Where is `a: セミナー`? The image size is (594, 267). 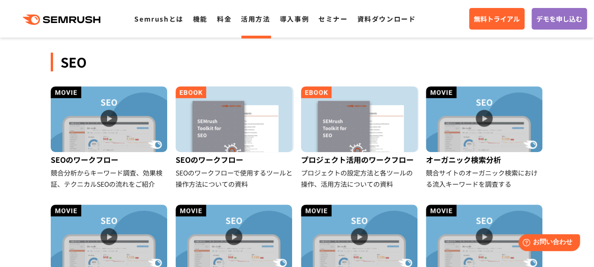
a: セミナー is located at coordinates (333, 19).